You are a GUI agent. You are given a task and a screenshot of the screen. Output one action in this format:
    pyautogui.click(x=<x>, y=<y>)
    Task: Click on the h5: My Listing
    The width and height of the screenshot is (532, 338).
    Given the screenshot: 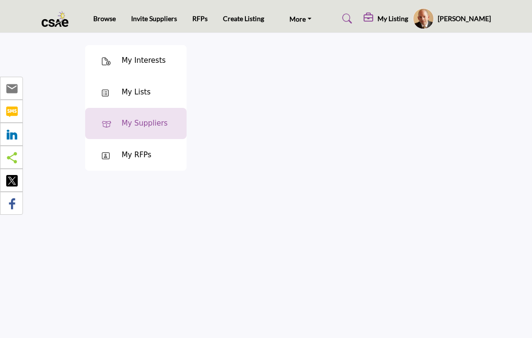 What is the action you would take?
    pyautogui.click(x=393, y=19)
    